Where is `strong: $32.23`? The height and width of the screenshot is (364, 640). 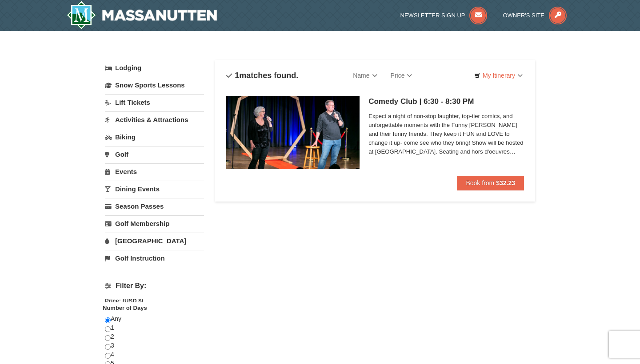 strong: $32.23 is located at coordinates (505, 183).